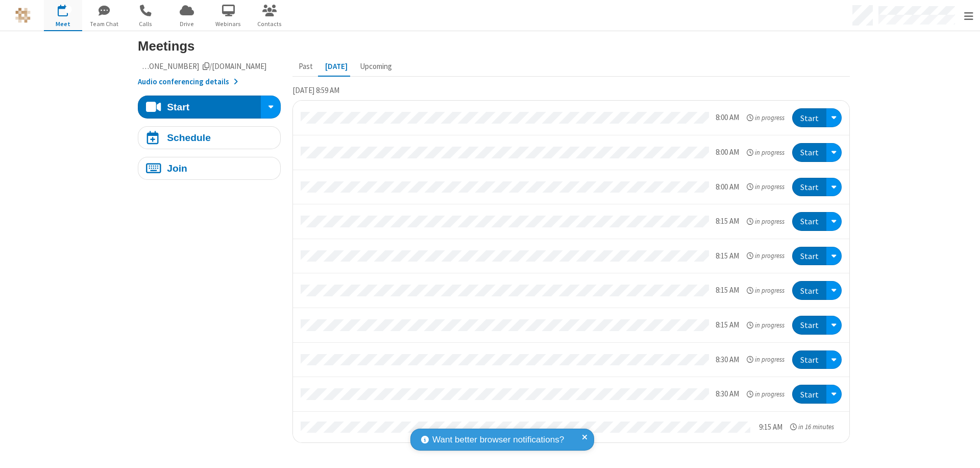 The width and height of the screenshot is (980, 468). What do you see at coordinates (306, 67) in the screenshot?
I see `button: Past` at bounding box center [306, 67].